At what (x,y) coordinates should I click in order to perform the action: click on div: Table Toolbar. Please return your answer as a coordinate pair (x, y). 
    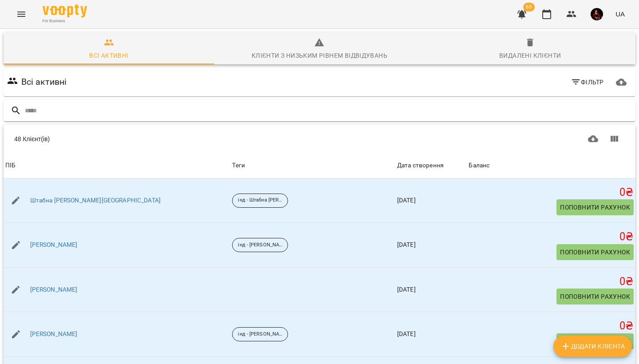
    Looking at the image, I should click on (320, 139).